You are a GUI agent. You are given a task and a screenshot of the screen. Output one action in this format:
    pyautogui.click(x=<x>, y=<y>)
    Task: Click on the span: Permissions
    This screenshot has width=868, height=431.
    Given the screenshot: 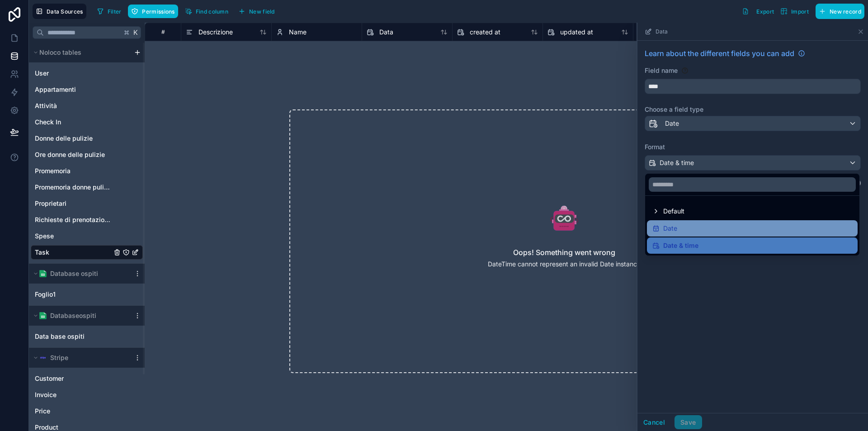 What is the action you would take?
    pyautogui.click(x=158, y=11)
    